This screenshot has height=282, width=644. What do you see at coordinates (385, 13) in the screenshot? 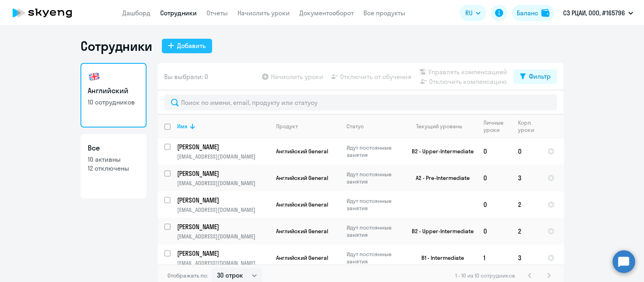
I see `a: Все продукты` at bounding box center [385, 13].